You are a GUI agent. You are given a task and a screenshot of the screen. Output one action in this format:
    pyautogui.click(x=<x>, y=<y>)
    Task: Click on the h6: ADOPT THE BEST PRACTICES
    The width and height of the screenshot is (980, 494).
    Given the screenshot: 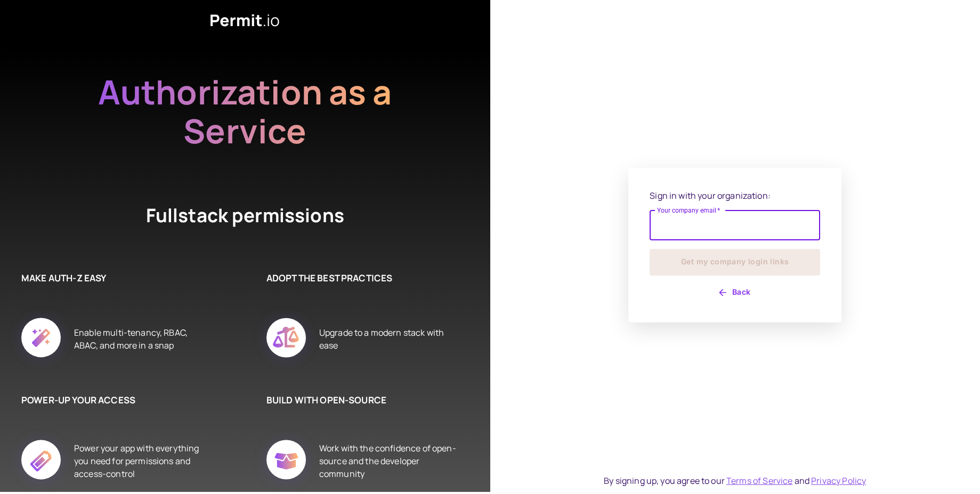 What is the action you would take?
    pyautogui.click(x=362, y=278)
    